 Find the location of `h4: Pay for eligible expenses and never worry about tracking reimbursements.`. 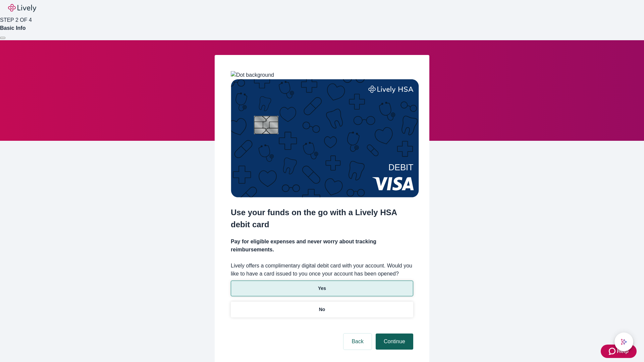

h4: Pay for eligible expenses and never worry about tracking reimbursements. is located at coordinates (322, 246).